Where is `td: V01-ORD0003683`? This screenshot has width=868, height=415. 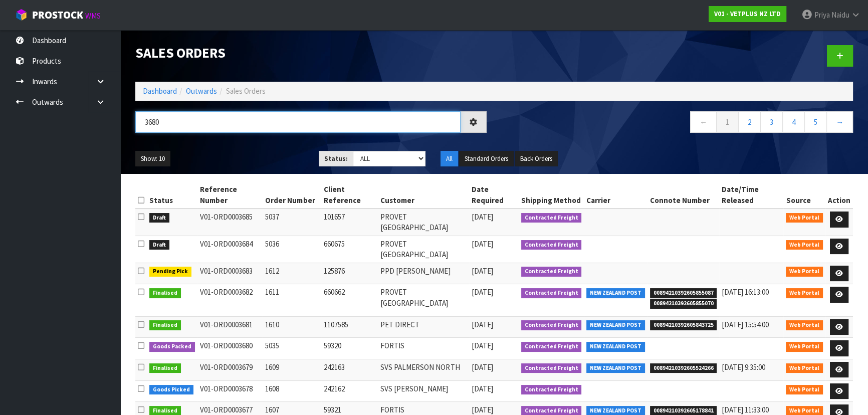
td: V01-ORD0003683 is located at coordinates (230, 273).